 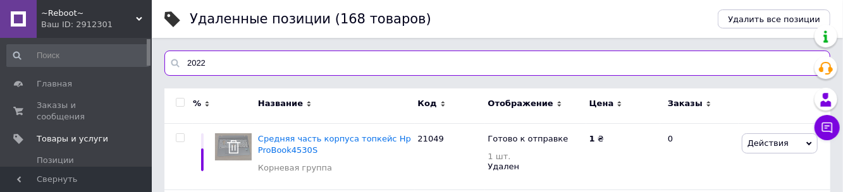 What do you see at coordinates (55, 161) in the screenshot?
I see `span: Позиции` at bounding box center [55, 161].